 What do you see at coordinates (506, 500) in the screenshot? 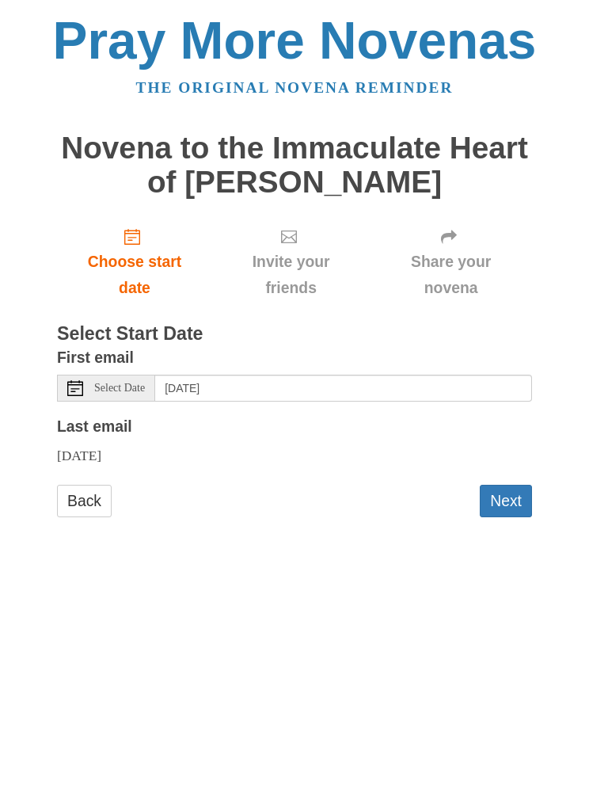
I see `button: Next` at bounding box center [506, 500].